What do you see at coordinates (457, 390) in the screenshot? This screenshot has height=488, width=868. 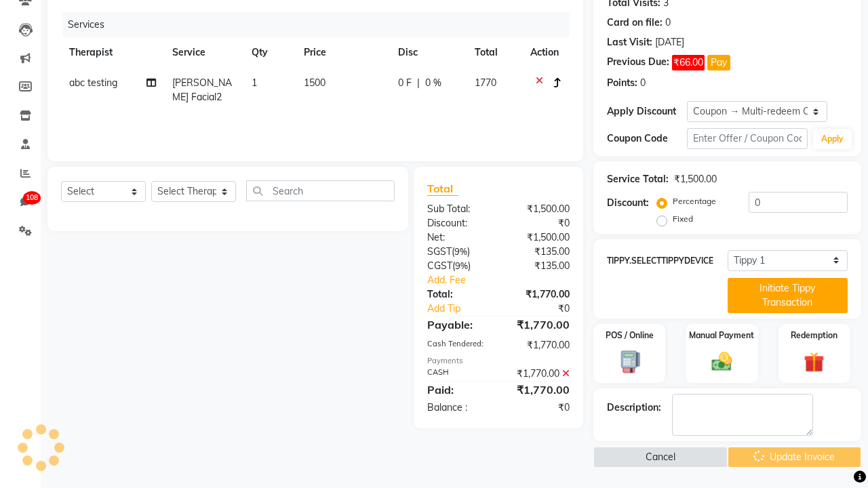 I see `div: Paid:` at bounding box center [457, 390].